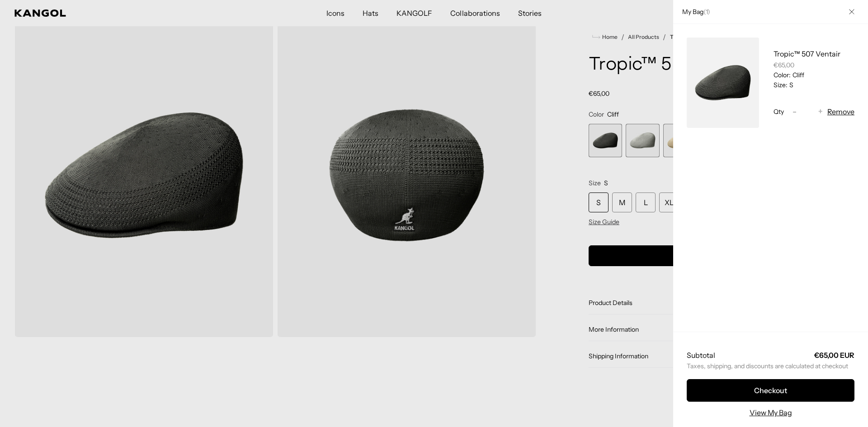 The width and height of the screenshot is (868, 427). Describe the element at coordinates (798, 75) in the screenshot. I see `dd: Cliff` at that location.